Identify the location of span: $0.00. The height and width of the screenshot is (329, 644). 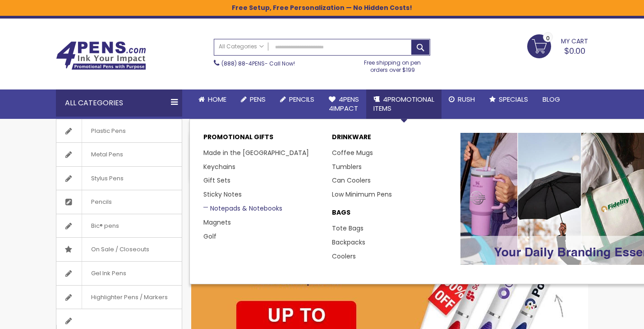
(574, 51).